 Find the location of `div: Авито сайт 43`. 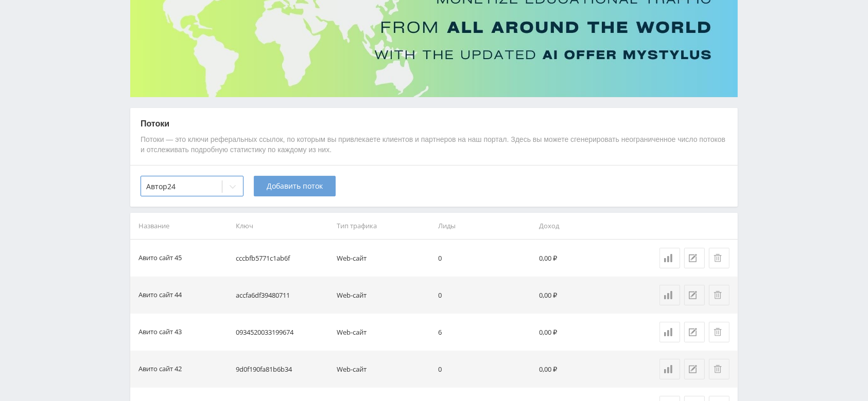

div: Авито сайт 43 is located at coordinates (160, 332).